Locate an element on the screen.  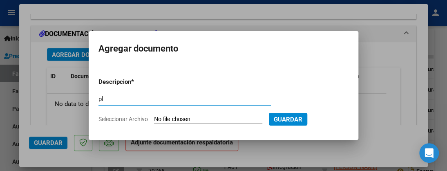
span: Seleccionar Archivo is located at coordinates (123, 119).